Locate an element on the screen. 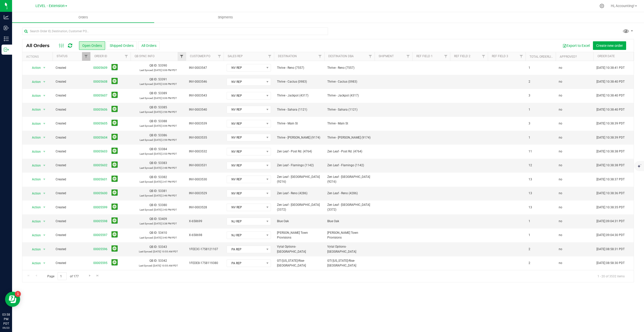 This screenshot has height=332, width=644. a: 00005607 is located at coordinates (100, 96).